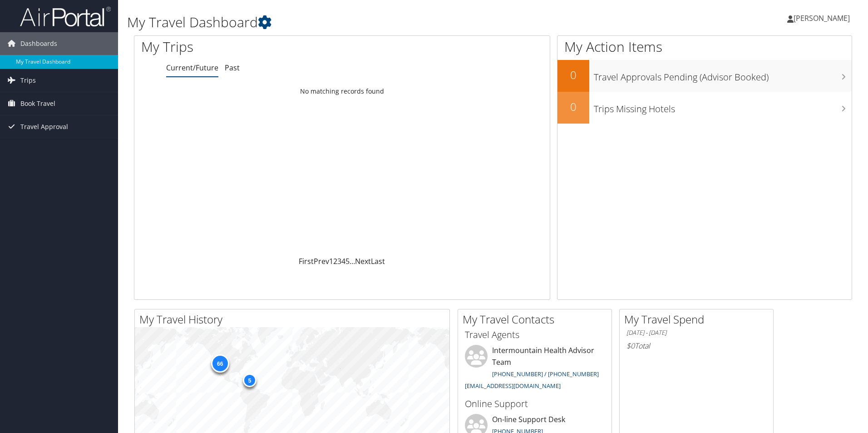 Image resolution: width=868 pixels, height=433 pixels. Describe the element at coordinates (232, 68) in the screenshot. I see `a: Past` at that location.